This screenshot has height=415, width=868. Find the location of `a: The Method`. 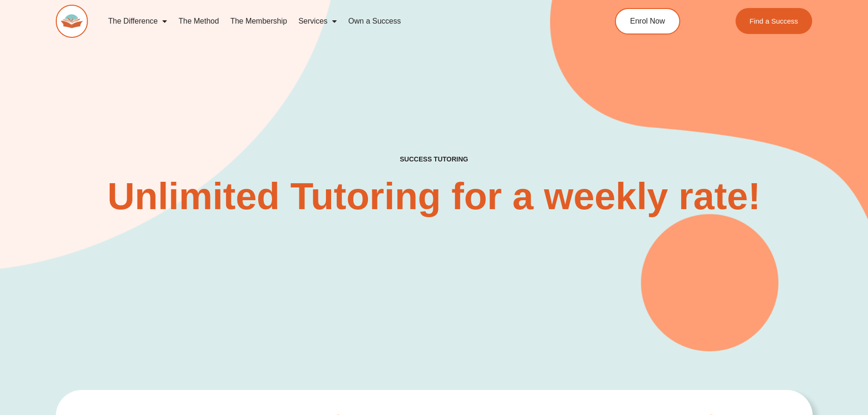

a: The Method is located at coordinates (199, 21).